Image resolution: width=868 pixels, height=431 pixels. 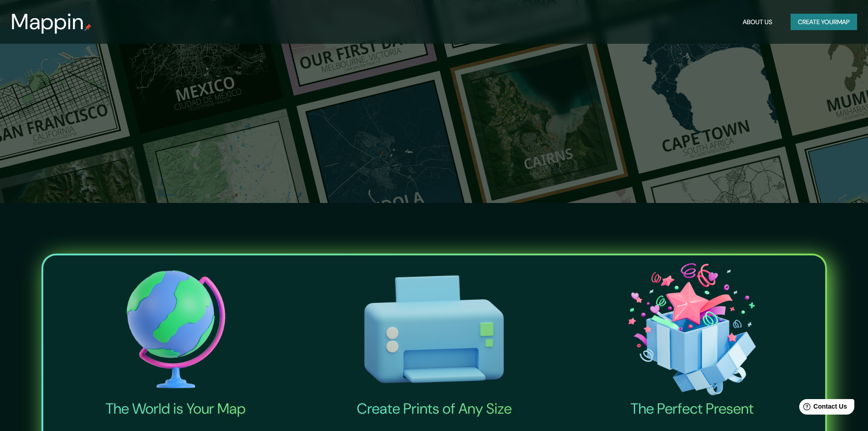 I want to click on img: mappin-pin, so click(x=88, y=27).